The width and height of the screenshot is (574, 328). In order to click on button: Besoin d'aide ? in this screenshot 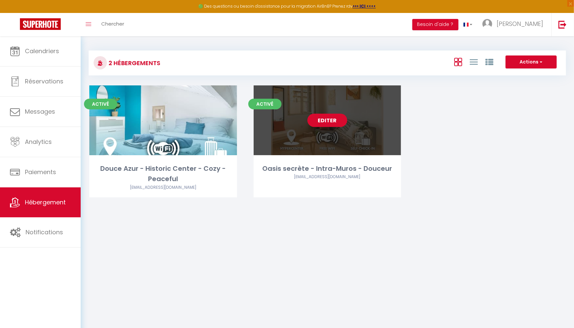, I will do `click(435, 25)`.